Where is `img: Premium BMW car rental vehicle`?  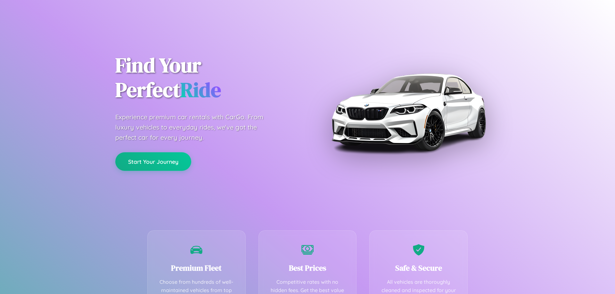 img: Premium BMW car rental vehicle is located at coordinates (408, 112).